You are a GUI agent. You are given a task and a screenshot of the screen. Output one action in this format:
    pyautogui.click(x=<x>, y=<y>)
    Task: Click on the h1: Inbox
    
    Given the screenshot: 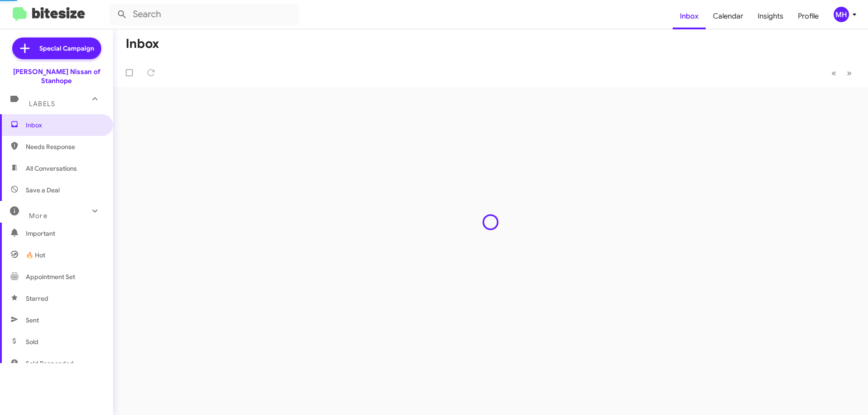 What is the action you would take?
    pyautogui.click(x=142, y=44)
    